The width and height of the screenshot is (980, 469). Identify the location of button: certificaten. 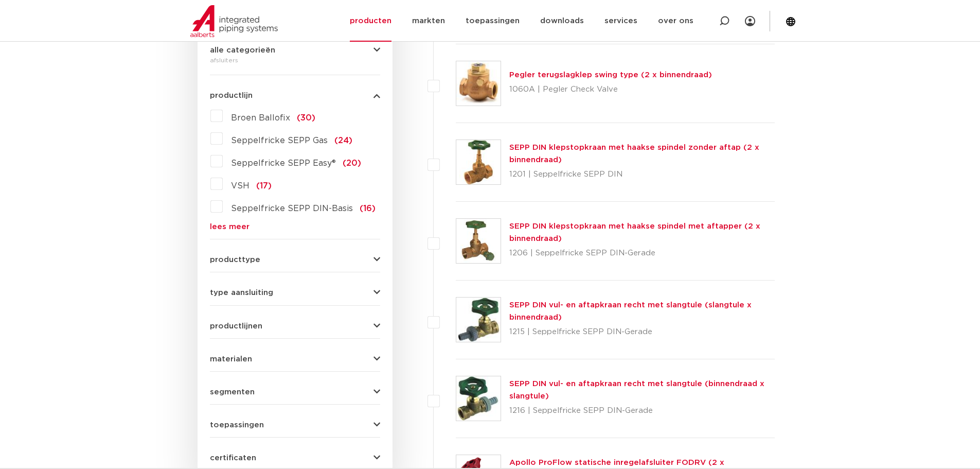
(295, 458).